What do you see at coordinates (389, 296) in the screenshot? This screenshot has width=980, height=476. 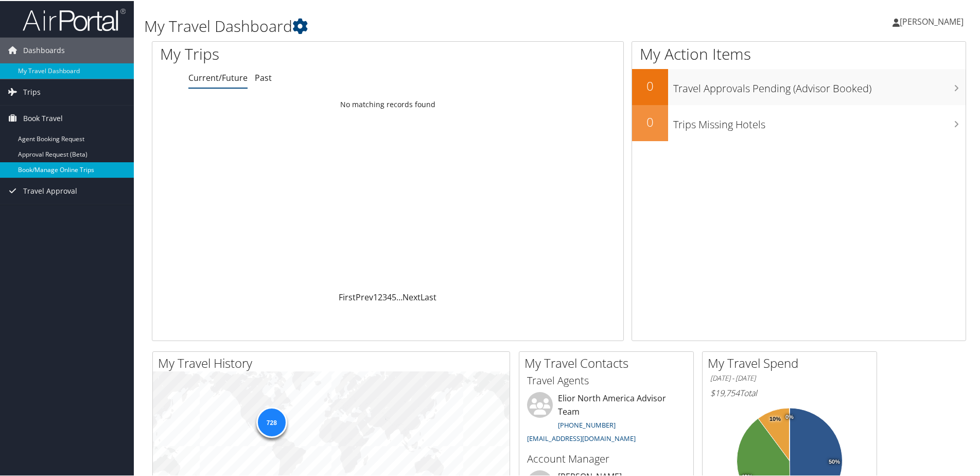 I see `a: 4` at bounding box center [389, 296].